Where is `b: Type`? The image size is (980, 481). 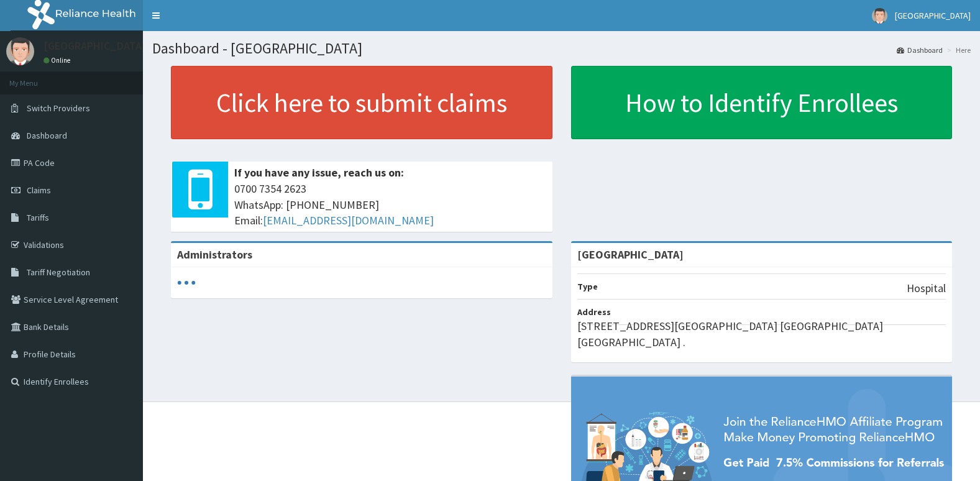
b: Type is located at coordinates (587, 287).